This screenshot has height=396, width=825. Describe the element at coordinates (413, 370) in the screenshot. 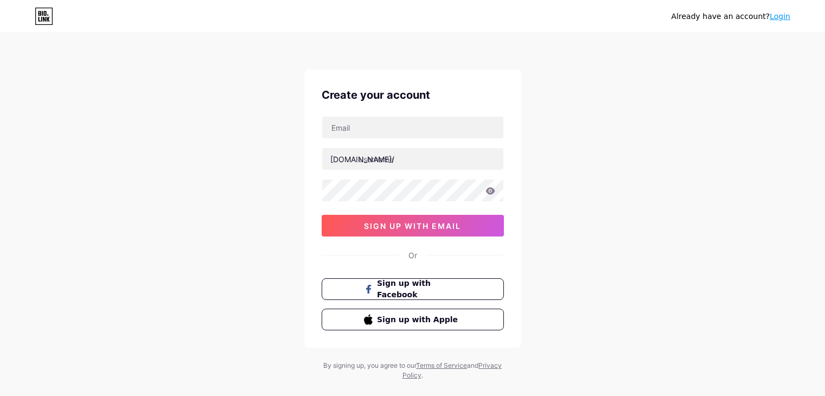

I see `div: By signing up, you agree to our and .` at that location.